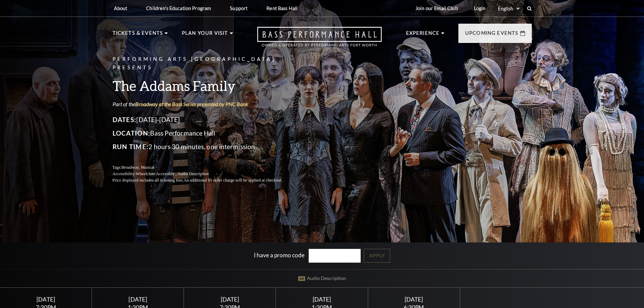 The image size is (644, 308). I want to click on span: Dates:, so click(124, 119).